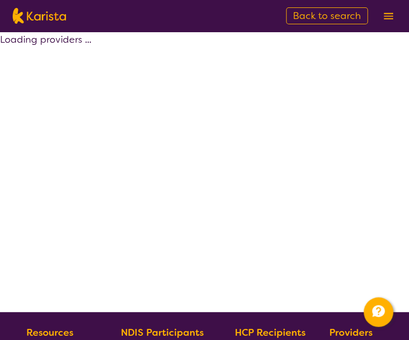 This screenshot has height=340, width=409. What do you see at coordinates (50, 332) in the screenshot?
I see `b: Resources` at bounding box center [50, 332].